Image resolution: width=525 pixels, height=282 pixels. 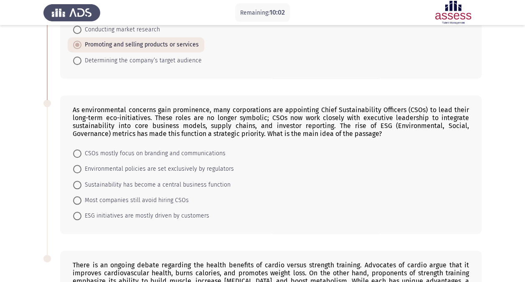 I want to click on span: Determining the company’s target audience, so click(x=142, y=61).